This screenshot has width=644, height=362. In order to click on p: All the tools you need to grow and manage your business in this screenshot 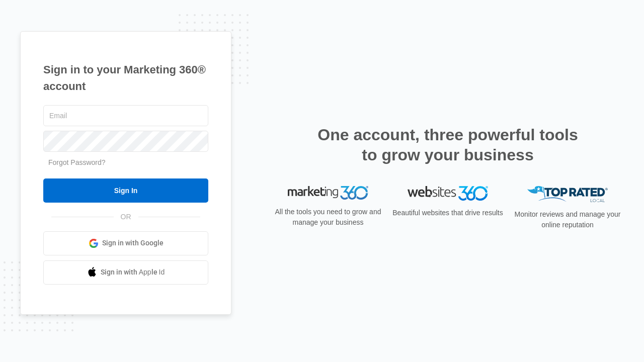, I will do `click(328, 217)`.